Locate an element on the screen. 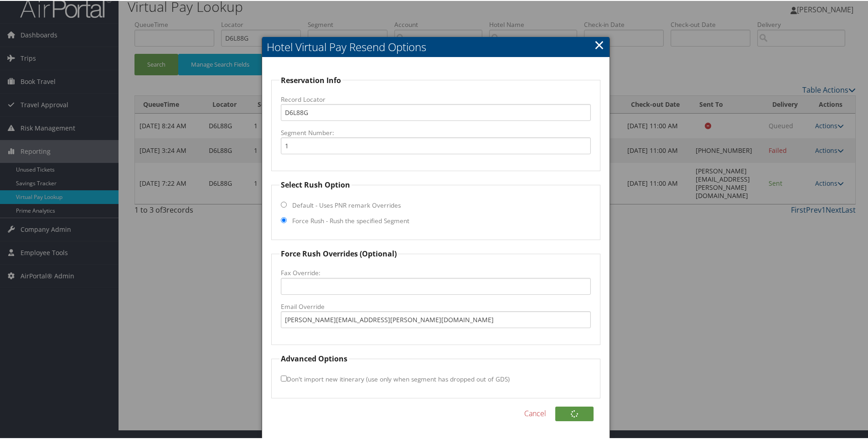  label: Email Override is located at coordinates (436, 306).